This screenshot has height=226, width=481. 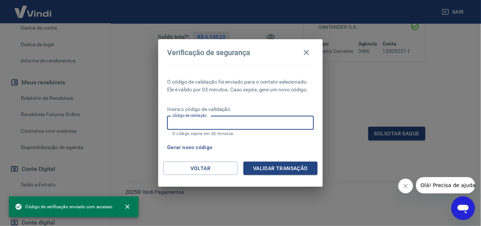 What do you see at coordinates (64, 207) in the screenshot?
I see `span: Código de verificação enviado com sucesso.` at bounding box center [64, 207].